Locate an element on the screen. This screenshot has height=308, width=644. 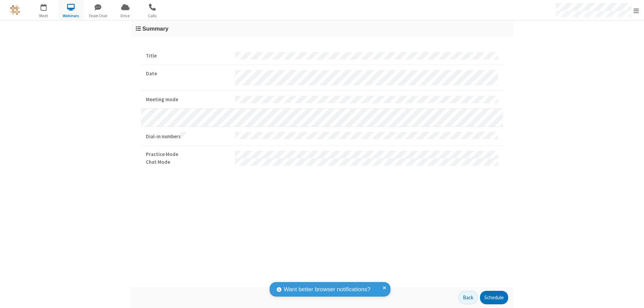
button: Back is located at coordinates (468, 297).